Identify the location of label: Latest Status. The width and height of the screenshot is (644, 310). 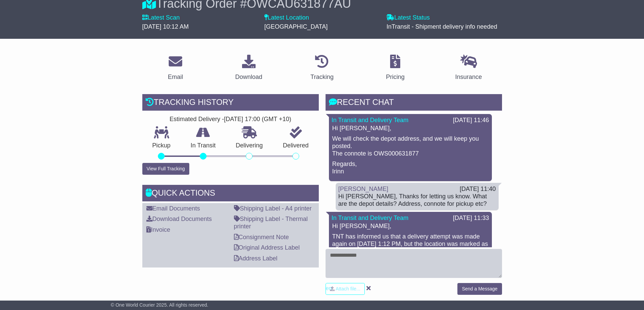
(408, 18).